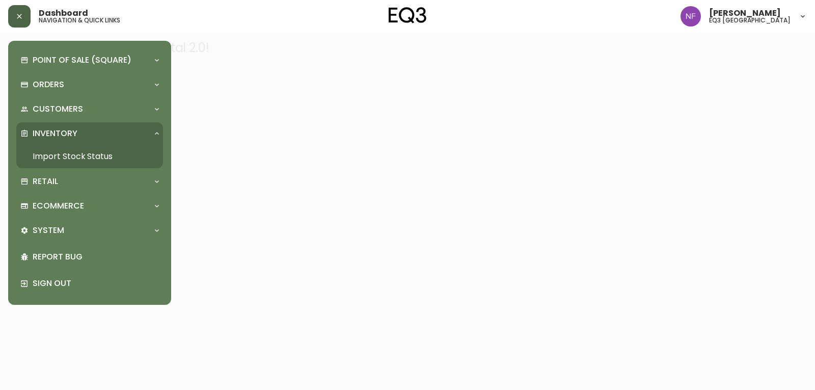 The height and width of the screenshot is (390, 815). I want to click on a: Import Stock Status, so click(90, 156).